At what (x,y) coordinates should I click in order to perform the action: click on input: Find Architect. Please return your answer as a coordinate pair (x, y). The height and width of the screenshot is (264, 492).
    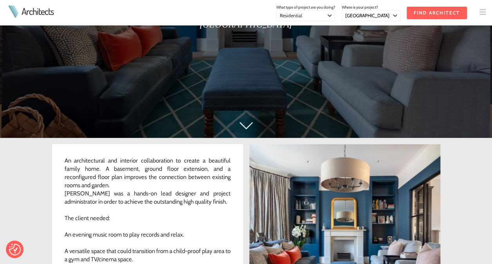
    Looking at the image, I should click on (436, 13).